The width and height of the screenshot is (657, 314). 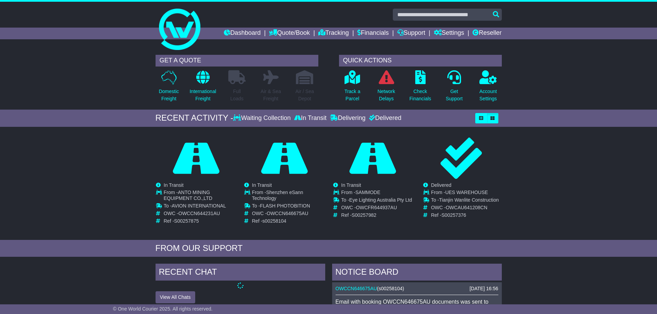 What do you see at coordinates (420, 95) in the screenshot?
I see `p: Check Financials` at bounding box center [420, 95].